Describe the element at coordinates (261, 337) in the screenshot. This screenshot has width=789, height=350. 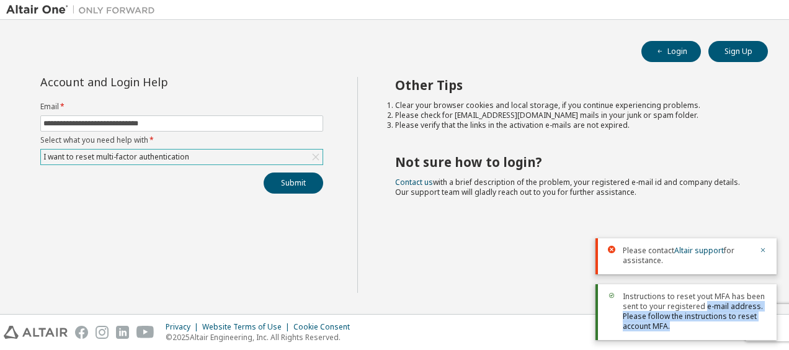
I see `p: © 2025 Altair Engineering, Inc. All Rights Reserved.` at that location.